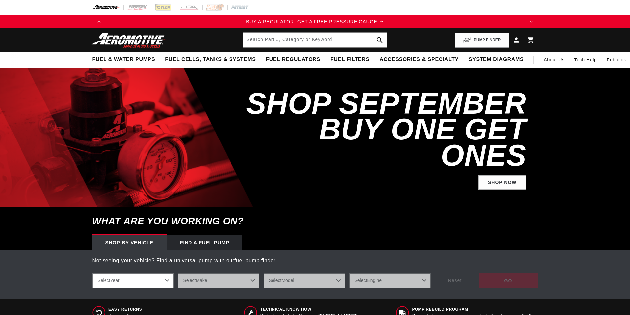 The height and width of the screenshot is (315, 630). What do you see at coordinates (385, 130) in the screenshot?
I see `h2: SHOP SEPTEMBER BUY ONE GET ONES` at bounding box center [385, 130].